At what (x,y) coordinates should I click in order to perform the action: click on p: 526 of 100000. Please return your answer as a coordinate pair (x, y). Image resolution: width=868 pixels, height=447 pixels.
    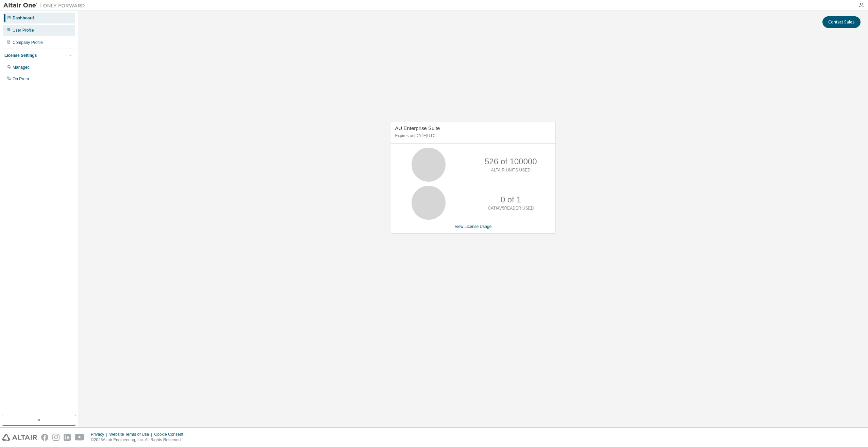
    Looking at the image, I should click on (510, 162).